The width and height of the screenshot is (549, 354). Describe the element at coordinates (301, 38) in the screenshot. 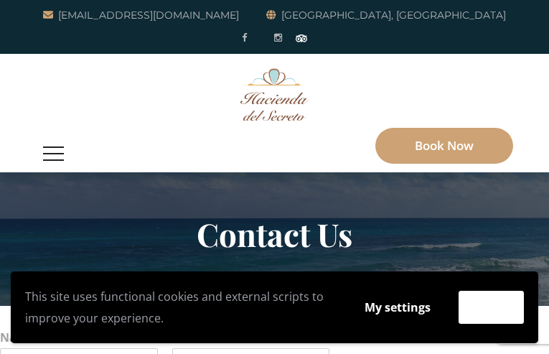

I see `img: Tripadvisor_logomark.svg` at that location.